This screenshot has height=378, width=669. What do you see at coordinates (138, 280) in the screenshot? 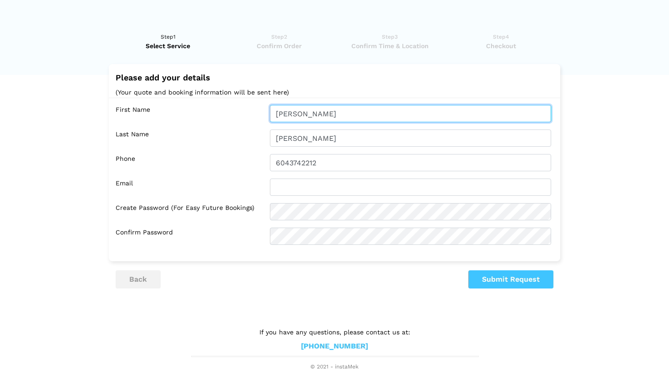
I see `button: back` at bounding box center [138, 280].